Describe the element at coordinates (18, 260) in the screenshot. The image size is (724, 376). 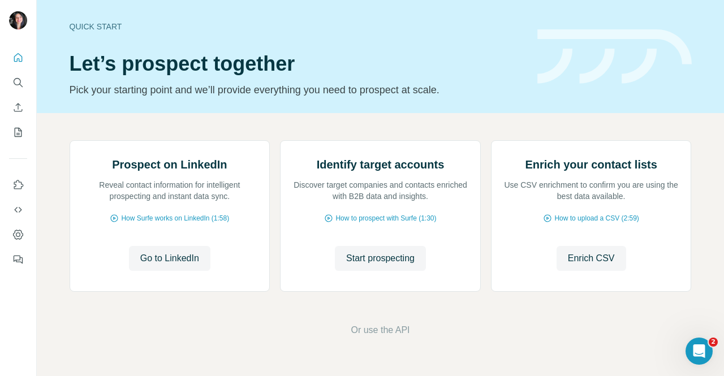
I see `button: Feedback` at that location.